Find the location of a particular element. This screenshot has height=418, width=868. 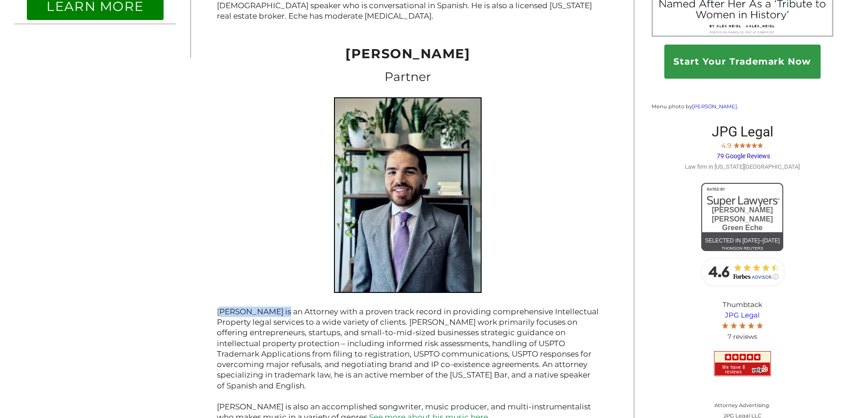

img: JPG Legal is located at coordinates (742, 364).